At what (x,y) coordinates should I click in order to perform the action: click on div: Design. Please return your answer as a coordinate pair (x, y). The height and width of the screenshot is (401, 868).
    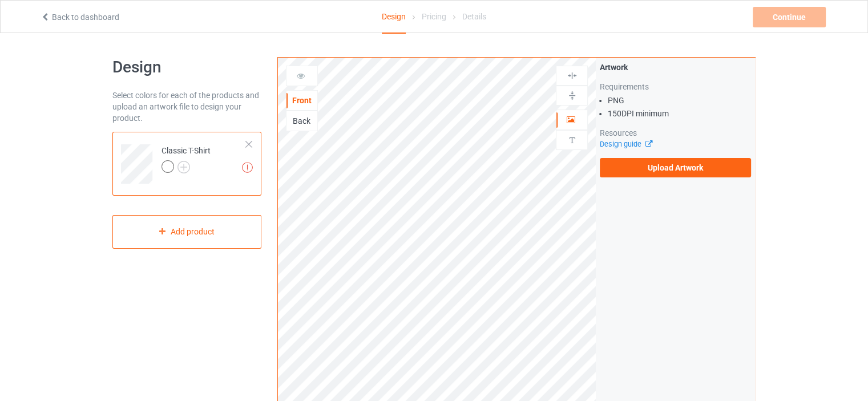
    Looking at the image, I should click on (394, 17).